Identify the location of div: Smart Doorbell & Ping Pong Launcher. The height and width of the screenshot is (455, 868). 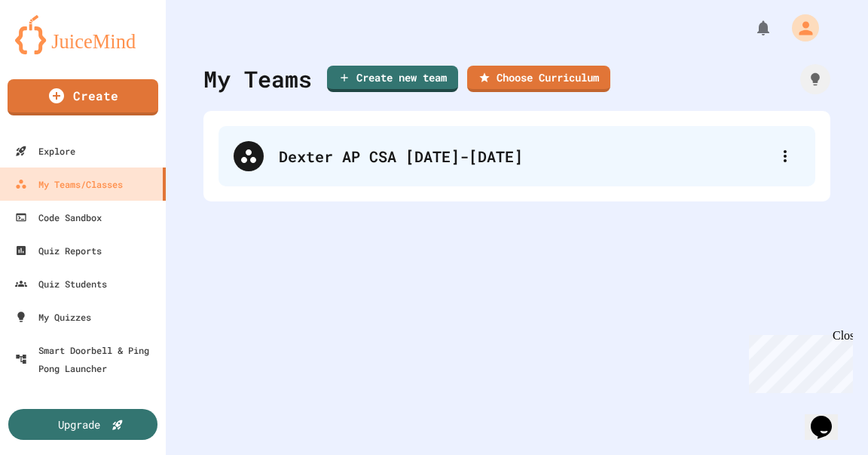
(87, 359).